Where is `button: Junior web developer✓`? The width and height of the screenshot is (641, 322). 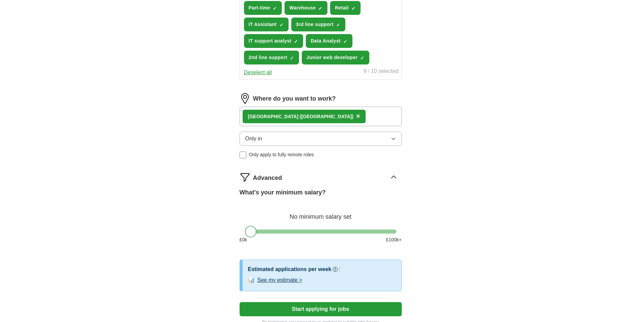
button: Junior web developer✓ is located at coordinates (335, 57).